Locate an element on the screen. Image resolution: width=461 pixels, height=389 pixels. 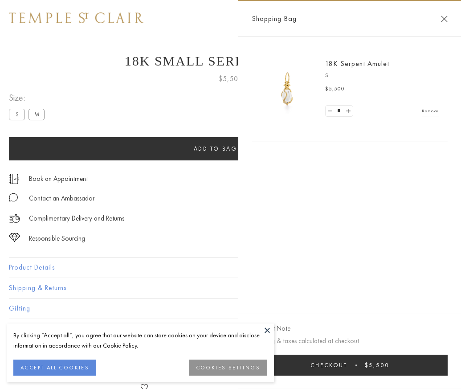
a: Book an Appointment is located at coordinates (58, 179).